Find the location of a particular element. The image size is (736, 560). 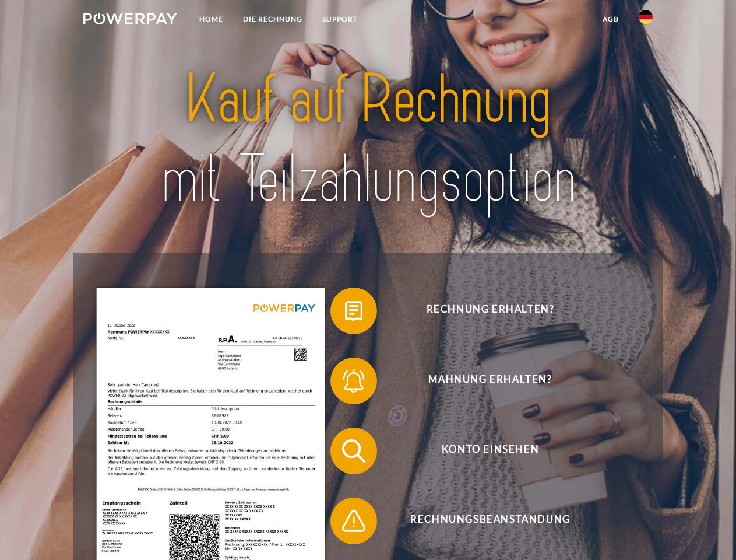

a: Konto einsehen is located at coordinates (482, 451).